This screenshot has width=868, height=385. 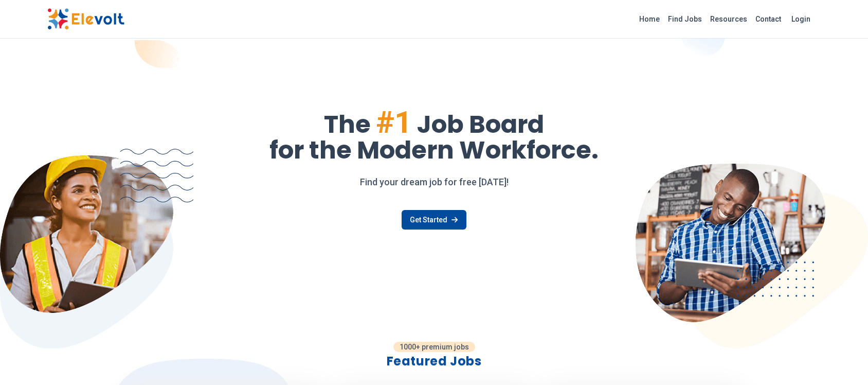 I want to click on h1: The Job Board for the Modern Workforce., so click(x=434, y=134).